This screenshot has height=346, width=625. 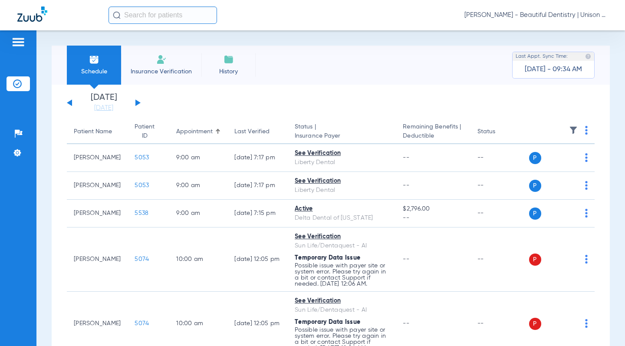 What do you see at coordinates (341, 136) in the screenshot?
I see `span: Insurance Payer` at bounding box center [341, 136].